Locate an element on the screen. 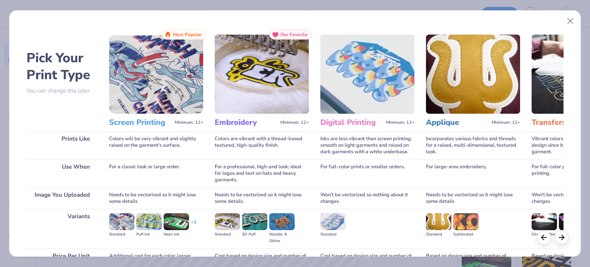  img: Direct-to-film is located at coordinates (544, 222).